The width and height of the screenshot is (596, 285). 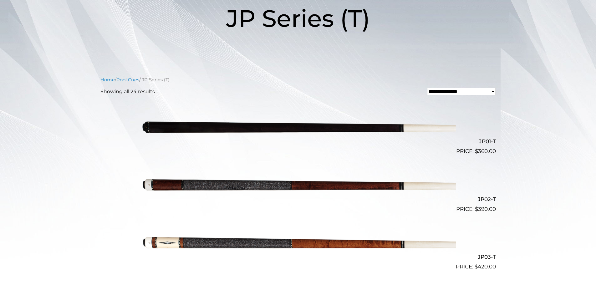 I want to click on bdi: 390.00, so click(x=485, y=209).